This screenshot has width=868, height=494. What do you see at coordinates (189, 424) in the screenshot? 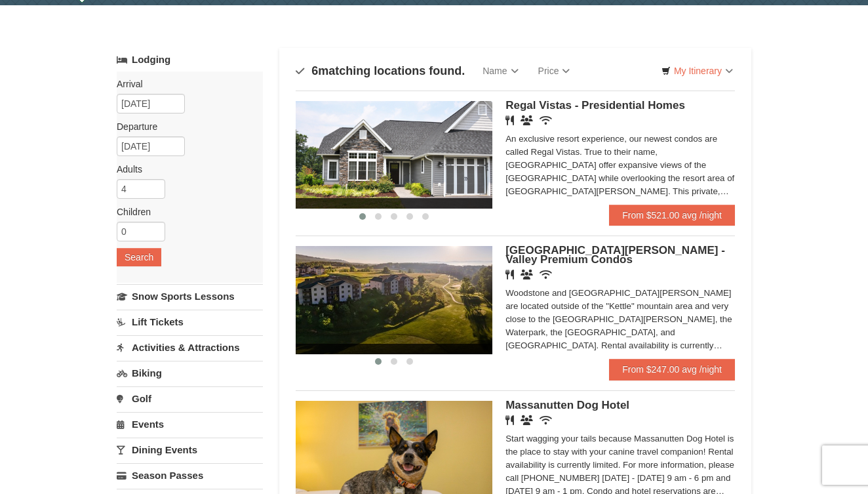
I see `a: Events` at bounding box center [189, 424].